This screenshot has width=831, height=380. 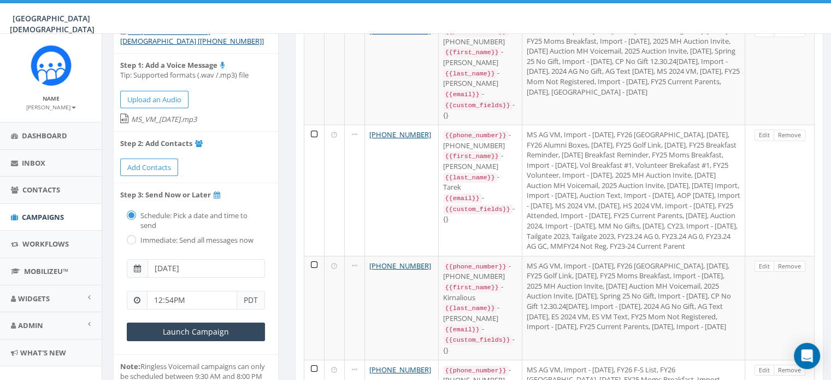 I want to click on button: Upload an Audio, so click(x=154, y=99).